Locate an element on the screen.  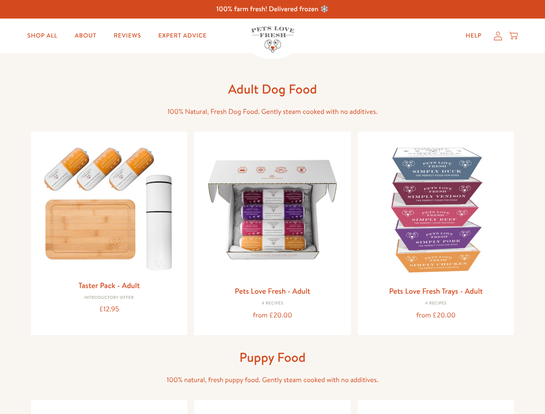
h1: Puppy Food is located at coordinates (273, 357).